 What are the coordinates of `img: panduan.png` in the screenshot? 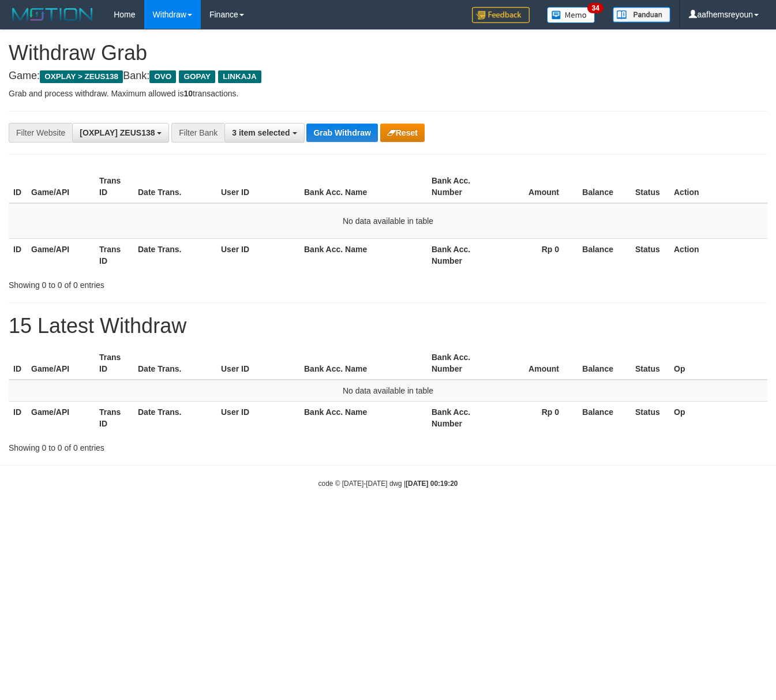 It's located at (642, 15).